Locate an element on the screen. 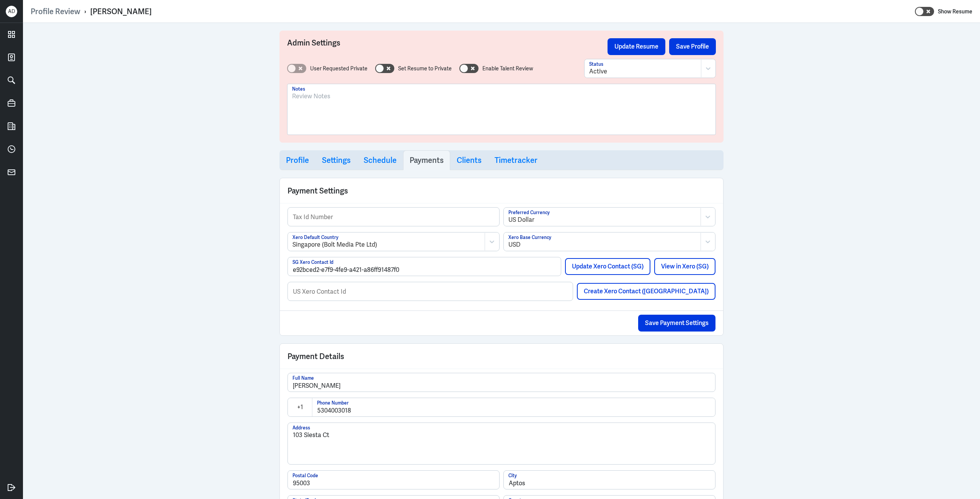 Image resolution: width=980 pixels, height=499 pixels. input: US Xero Contact Id is located at coordinates (430, 291).